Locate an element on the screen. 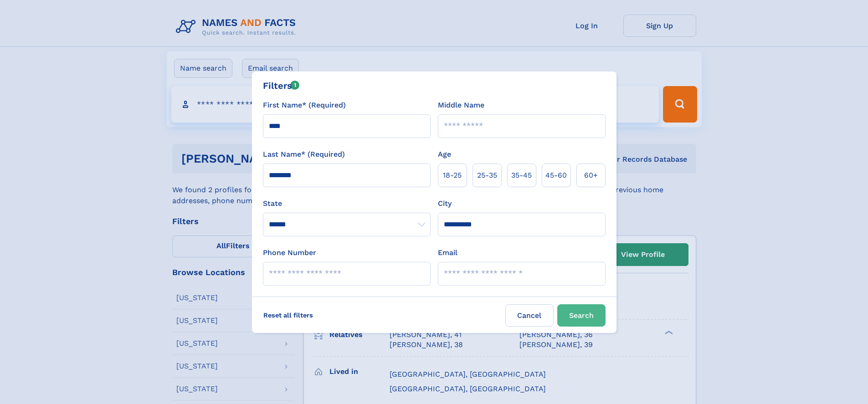 The image size is (868, 404). label: Middle Name is located at coordinates (461, 105).